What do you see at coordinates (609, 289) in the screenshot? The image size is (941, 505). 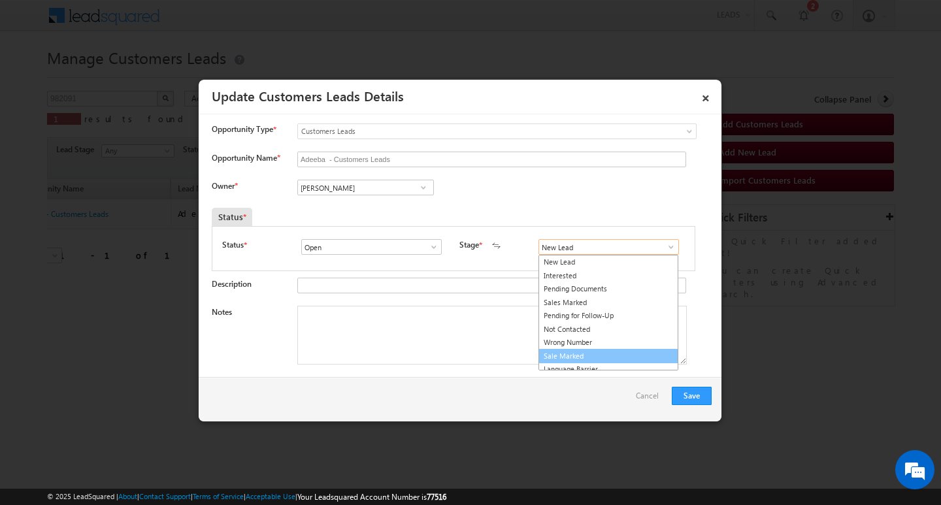 I see `a: Pending Documents` at bounding box center [609, 289].